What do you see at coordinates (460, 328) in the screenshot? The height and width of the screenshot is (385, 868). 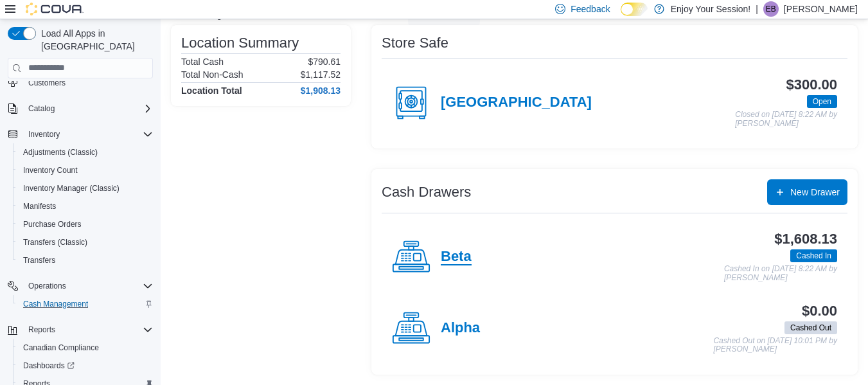 I see `h4: Alpha` at bounding box center [460, 328].